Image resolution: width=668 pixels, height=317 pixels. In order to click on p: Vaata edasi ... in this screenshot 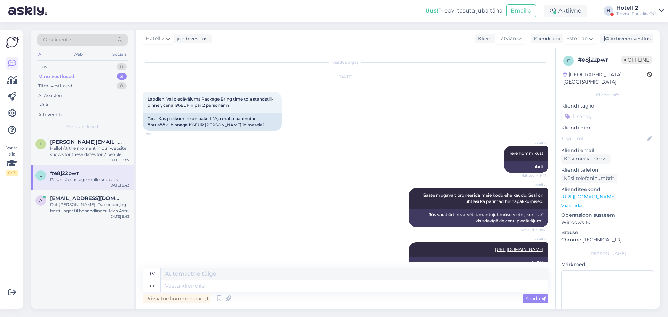, I will do `click(607, 206)`.